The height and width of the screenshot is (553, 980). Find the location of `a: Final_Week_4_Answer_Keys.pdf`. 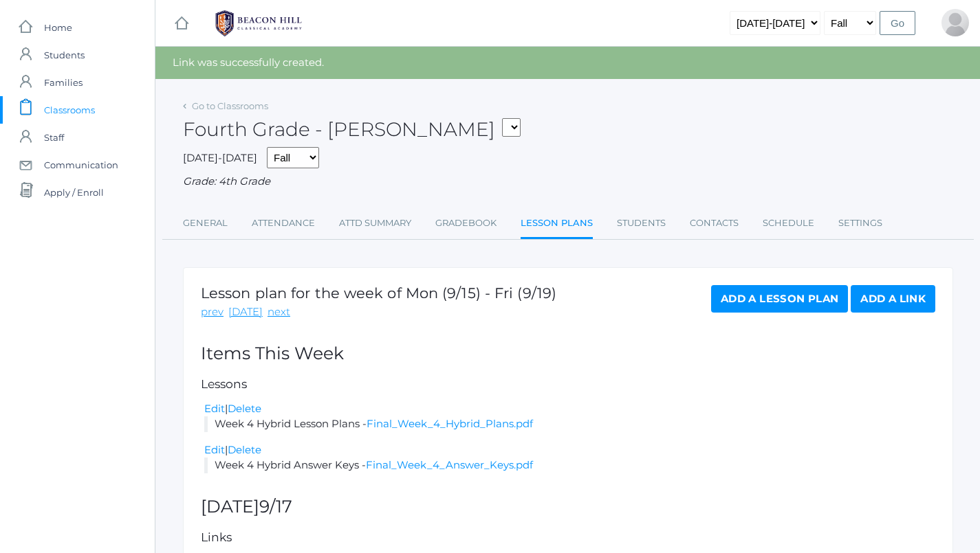

a: Final_Week_4_Answer_Keys.pdf is located at coordinates (449, 465).